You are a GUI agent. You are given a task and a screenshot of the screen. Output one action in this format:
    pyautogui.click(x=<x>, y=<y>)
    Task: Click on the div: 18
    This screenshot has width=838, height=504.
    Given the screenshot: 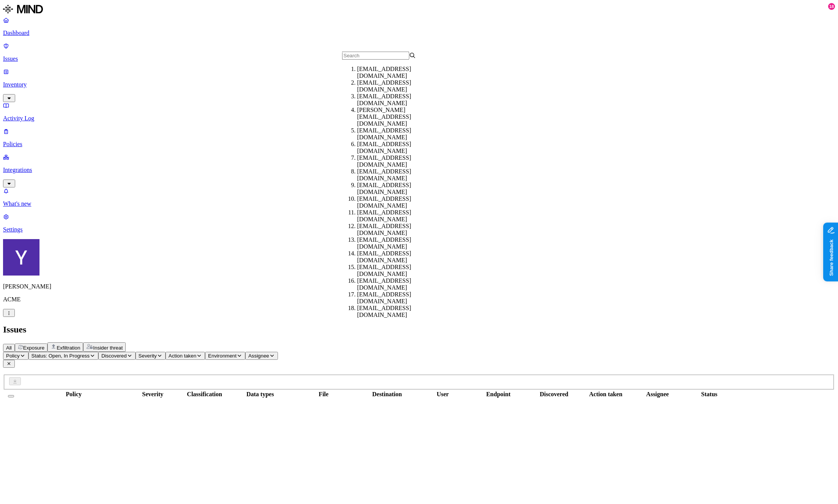 What is the action you would take?
    pyautogui.click(x=831, y=6)
    